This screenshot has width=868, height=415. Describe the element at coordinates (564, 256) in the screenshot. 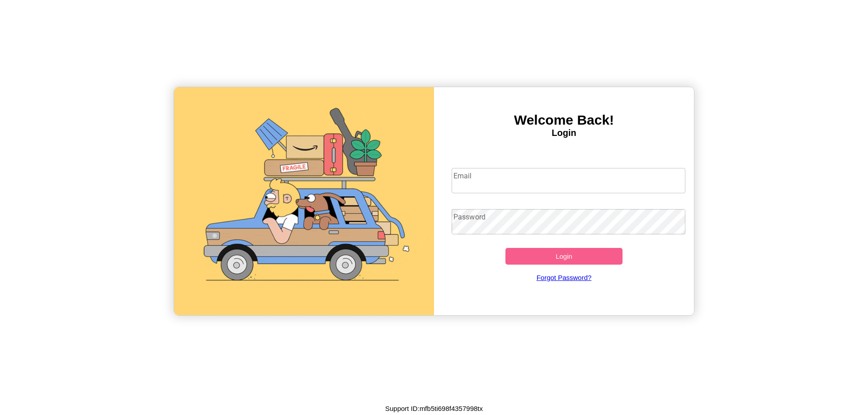

I see `button: Login` at that location.